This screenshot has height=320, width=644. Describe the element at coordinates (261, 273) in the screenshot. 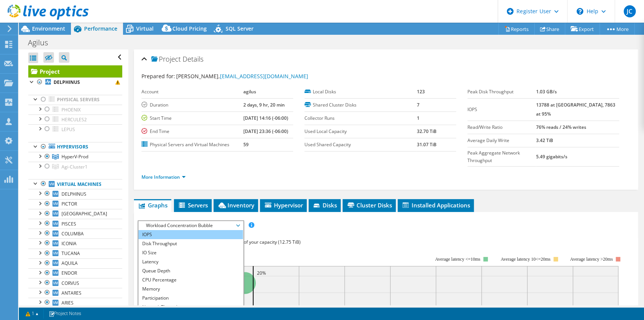

I see `text: 20%` at that location.